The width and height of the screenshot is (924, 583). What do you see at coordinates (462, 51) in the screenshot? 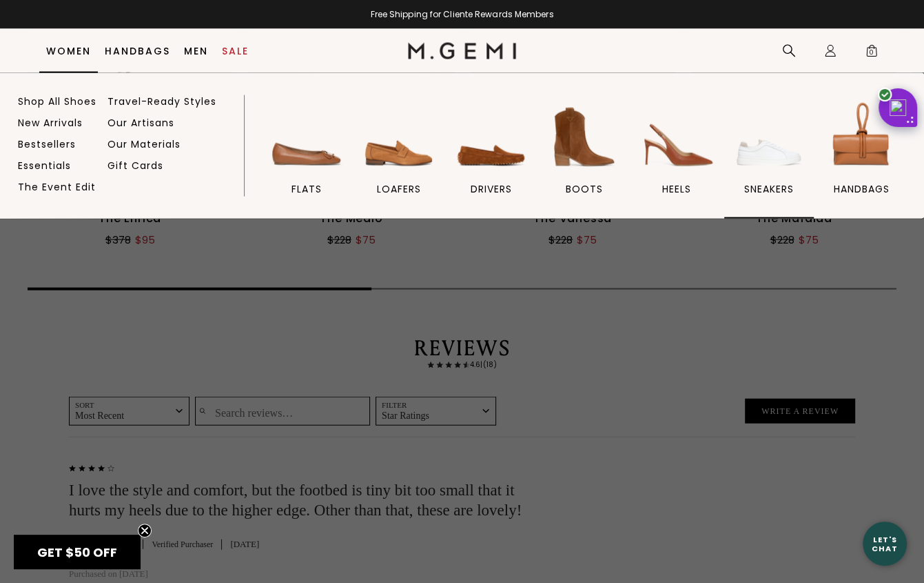
I see `img: M.Gemi` at bounding box center [462, 51].